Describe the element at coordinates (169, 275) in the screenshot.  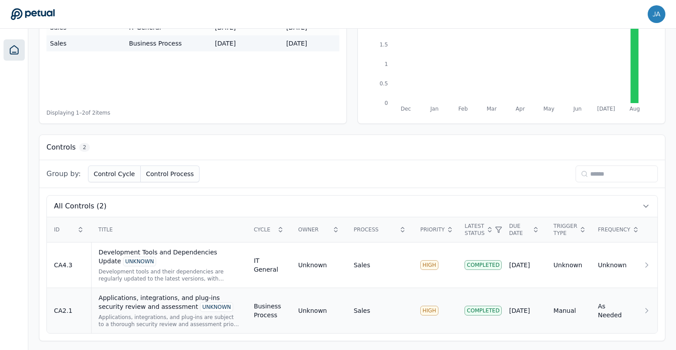
I see `div: Development tools and their dependencies are regularly updated to the latest versions, with vulne...` at that location.